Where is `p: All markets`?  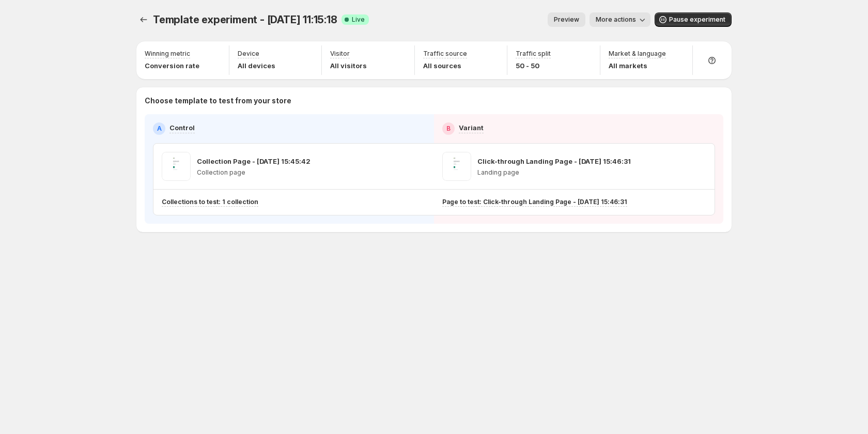 p: All markets is located at coordinates (637, 66).